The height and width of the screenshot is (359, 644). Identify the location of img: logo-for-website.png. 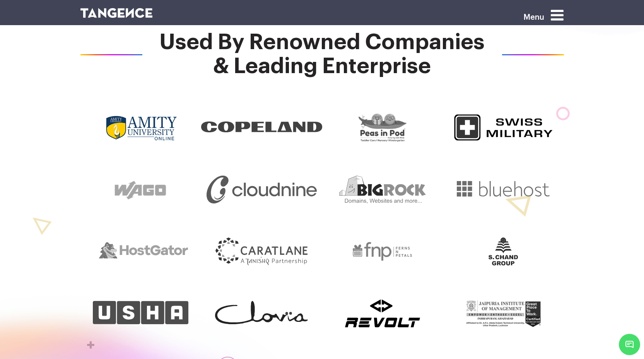
(504, 127).